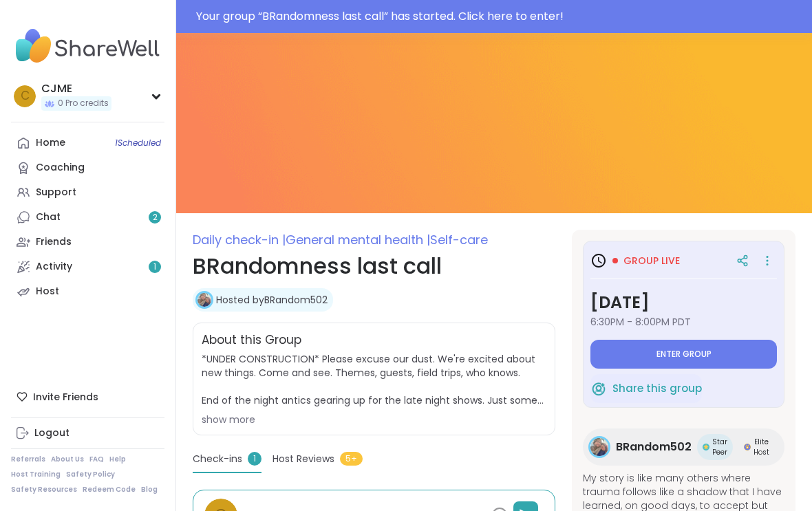 This screenshot has width=812, height=511. What do you see at coordinates (59, 168) in the screenshot?
I see `div: Coaching` at bounding box center [59, 168].